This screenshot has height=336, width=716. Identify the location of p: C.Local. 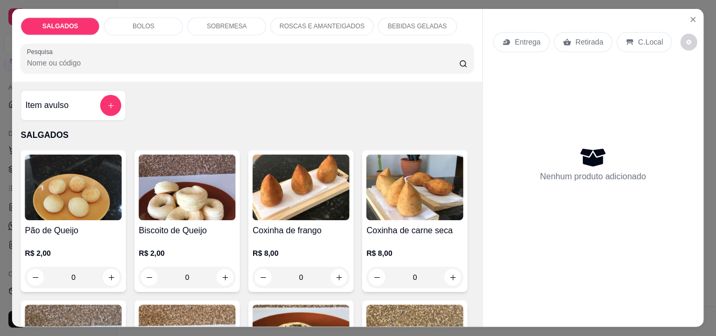
(651, 42).